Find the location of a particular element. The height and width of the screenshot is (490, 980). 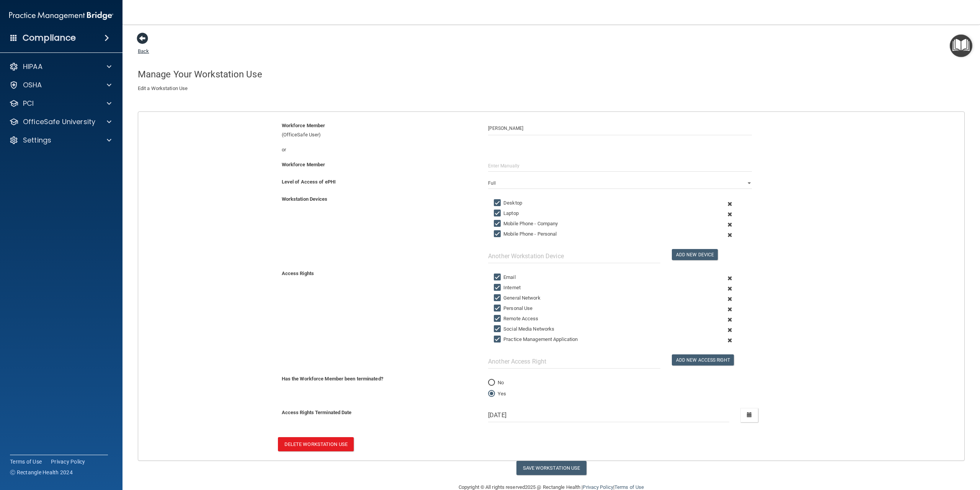

input: Another Workstation Device is located at coordinates (574, 256).